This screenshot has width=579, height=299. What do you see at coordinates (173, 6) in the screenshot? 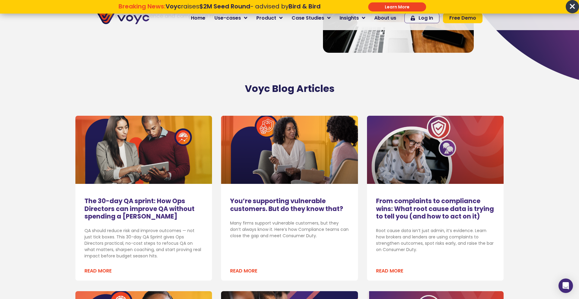
I see `strong: Voyc` at bounding box center [173, 6].